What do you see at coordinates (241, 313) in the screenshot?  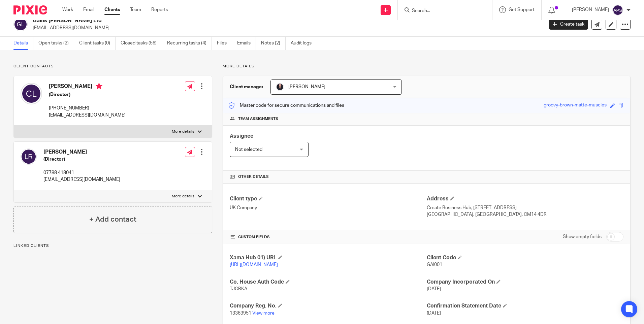 I see `span: 13363951` at bounding box center [241, 313].